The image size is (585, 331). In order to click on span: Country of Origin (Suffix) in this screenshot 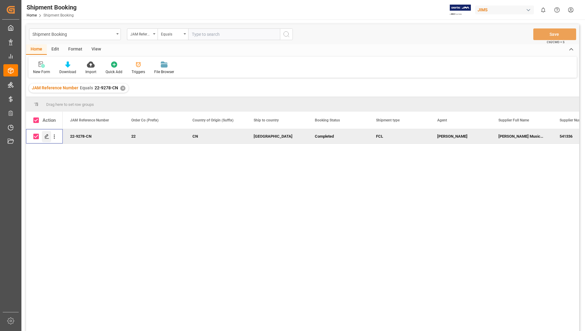, I will do `click(213, 120)`.